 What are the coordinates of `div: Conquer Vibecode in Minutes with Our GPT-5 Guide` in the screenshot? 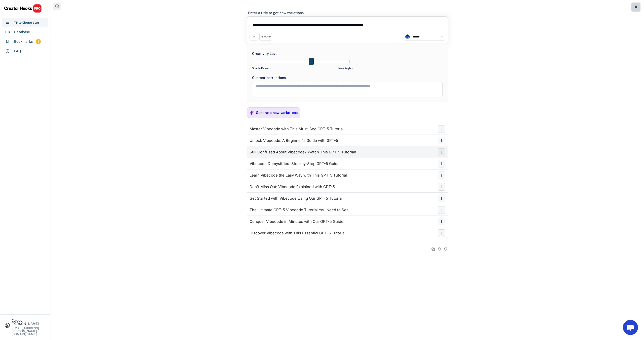 It's located at (297, 222).